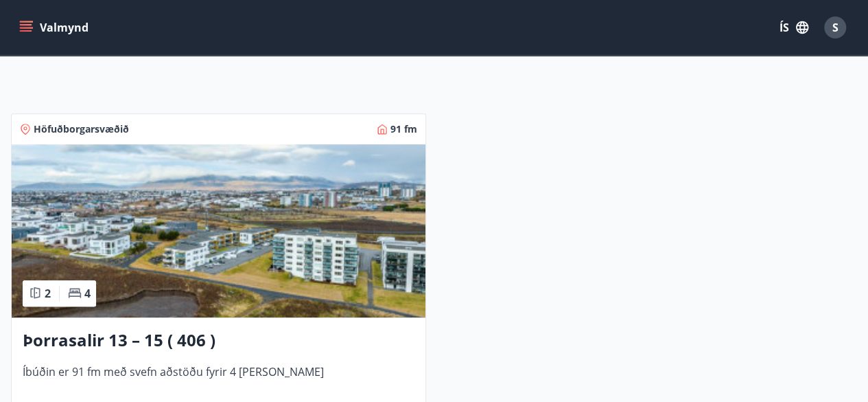 This screenshot has height=402, width=868. I want to click on span: 91 fm, so click(403, 129).